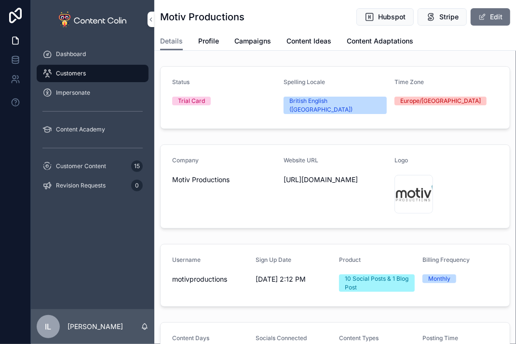 The image size is (516, 344). Describe the element at coordinates (93, 123) in the screenshot. I see `div: scrollable content` at that location.